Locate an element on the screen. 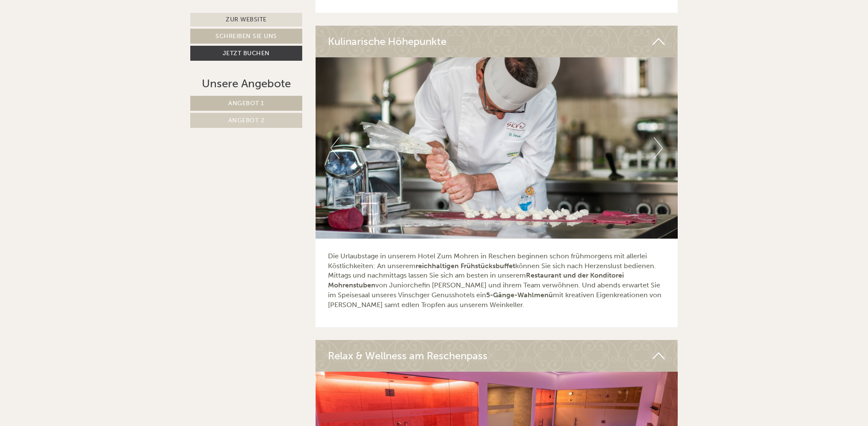 Image resolution: width=868 pixels, height=426 pixels. a: Jetzt buchen is located at coordinates (246, 53).